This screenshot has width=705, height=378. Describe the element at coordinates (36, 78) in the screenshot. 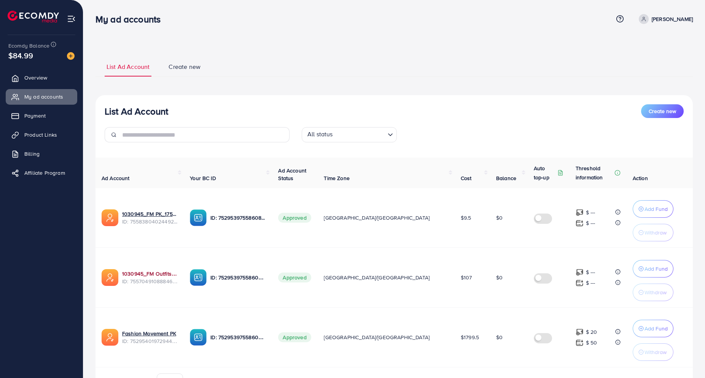

I see `span: Overview` at that location.